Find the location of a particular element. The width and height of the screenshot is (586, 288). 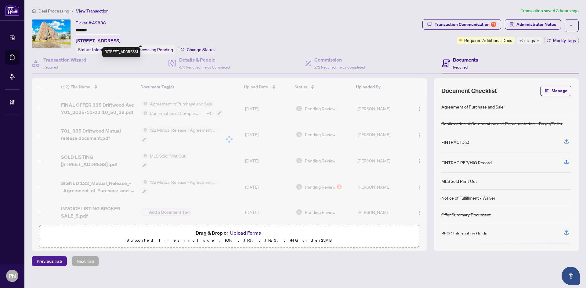

span: Information Updated - Processing Pending is located at coordinates (132, 50).